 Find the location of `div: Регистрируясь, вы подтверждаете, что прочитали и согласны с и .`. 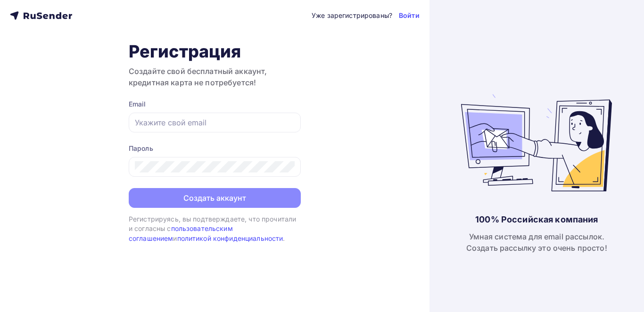

div: Регистрируясь, вы подтверждаете, что прочитали и согласны с и . is located at coordinates (215, 228).